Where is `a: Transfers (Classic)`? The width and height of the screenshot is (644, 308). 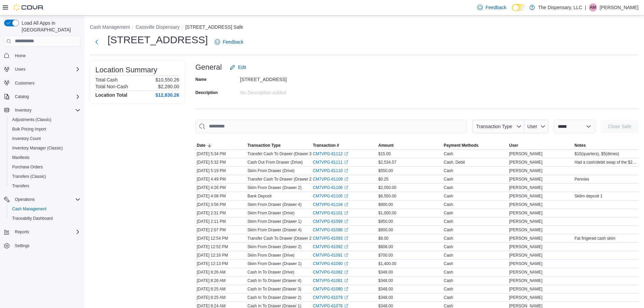
a: Transfers (Classic) is located at coordinates (29, 177).